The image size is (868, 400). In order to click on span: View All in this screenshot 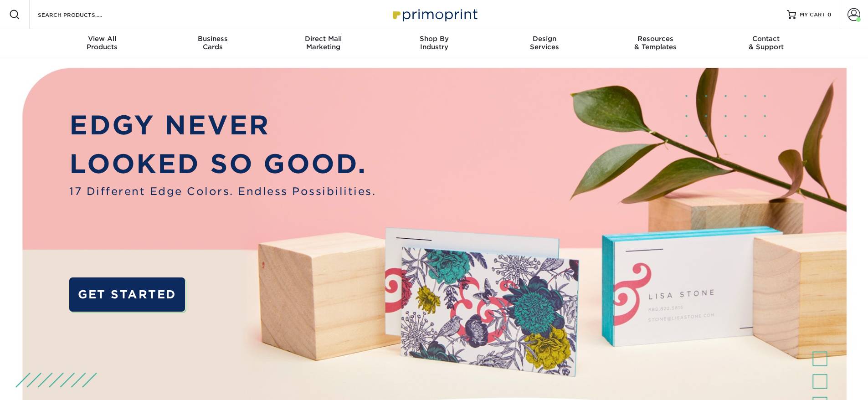, I will do `click(102, 39)`.